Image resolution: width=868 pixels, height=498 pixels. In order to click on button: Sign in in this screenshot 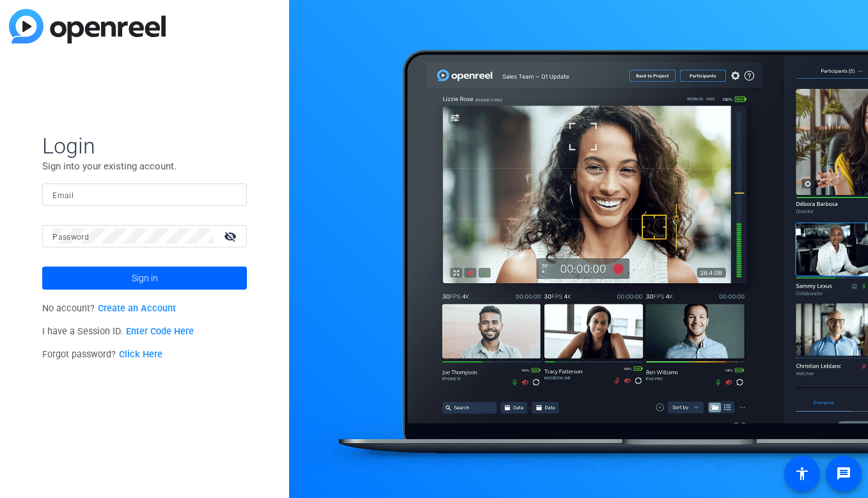, I will do `click(145, 279)`.